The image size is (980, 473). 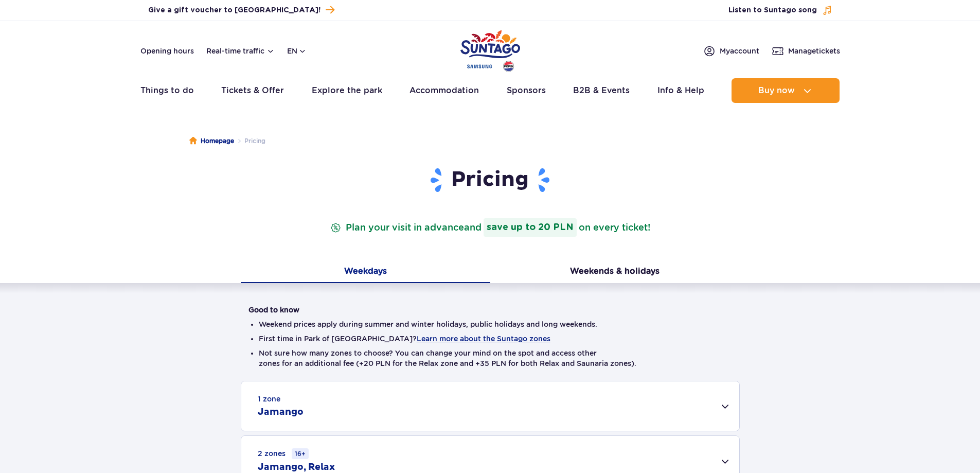 I want to click on li: Not sure how many zones to choose? You can change your mind on the spot and access other zones fo..., so click(x=490, y=358).